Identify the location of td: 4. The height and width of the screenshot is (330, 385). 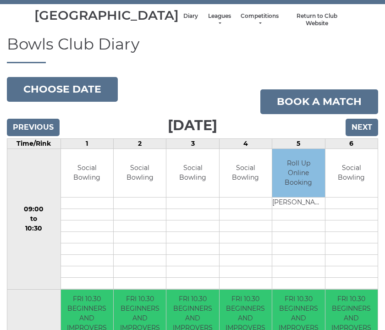
(245, 144).